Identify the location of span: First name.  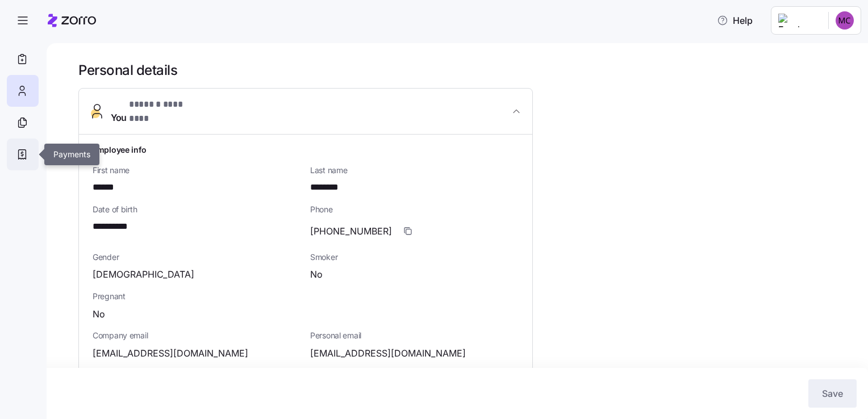
(197, 170).